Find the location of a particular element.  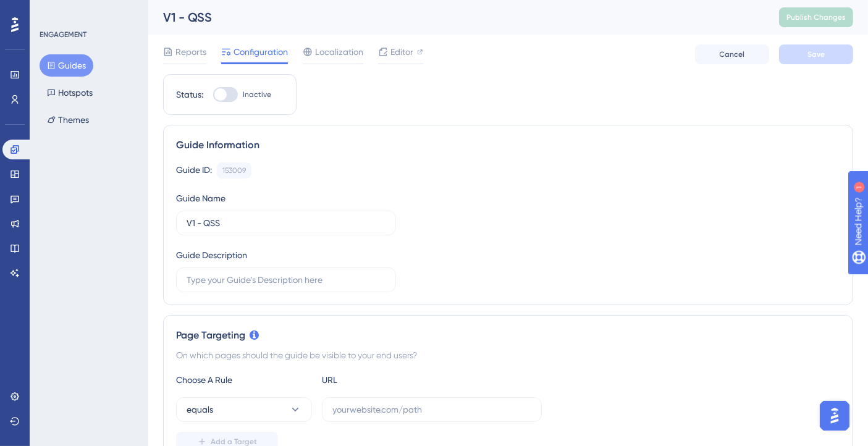

button: Hotspots is located at coordinates (70, 93).